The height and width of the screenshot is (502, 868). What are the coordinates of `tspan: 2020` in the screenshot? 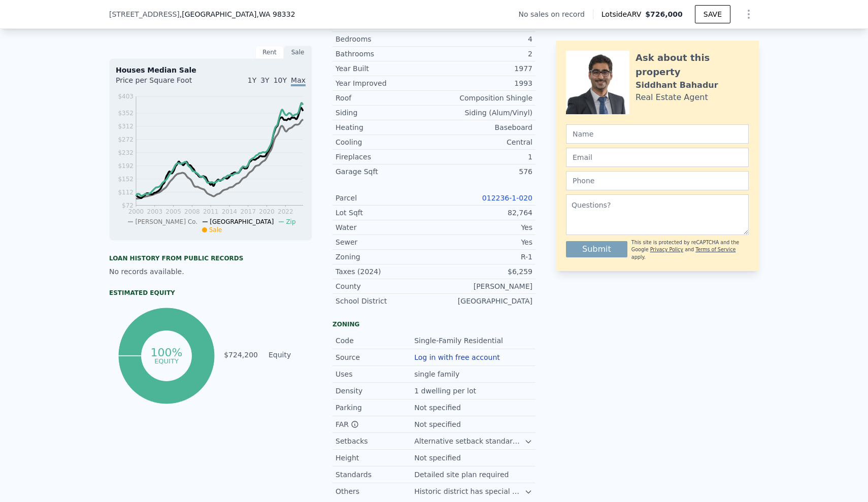 It's located at (266, 212).